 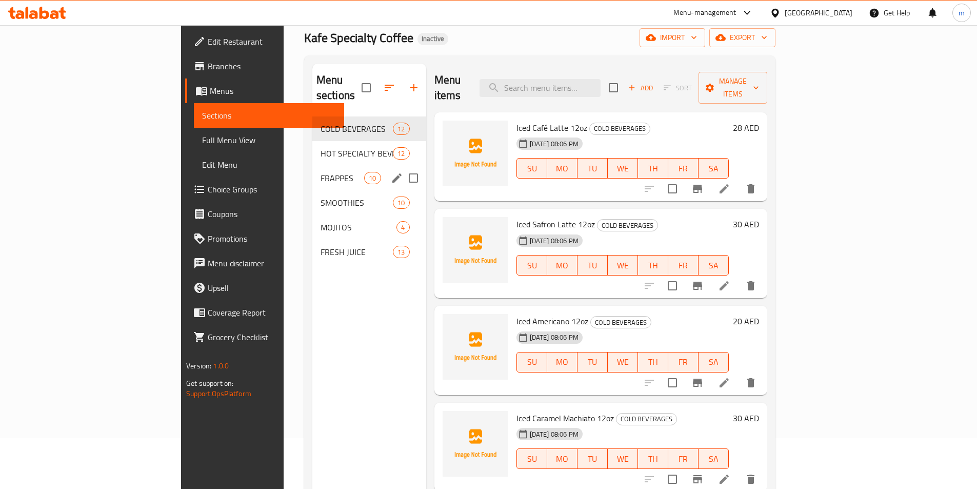 What do you see at coordinates (389, 88) in the screenshot?
I see `span: Sort sections` at bounding box center [389, 88].